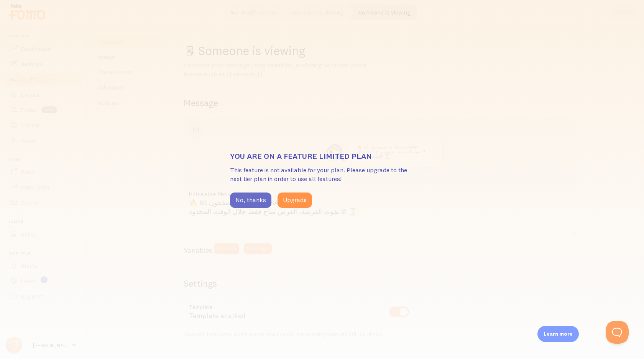 This screenshot has width=644, height=359. I want to click on h3: You are on a feature limited plan, so click(322, 156).